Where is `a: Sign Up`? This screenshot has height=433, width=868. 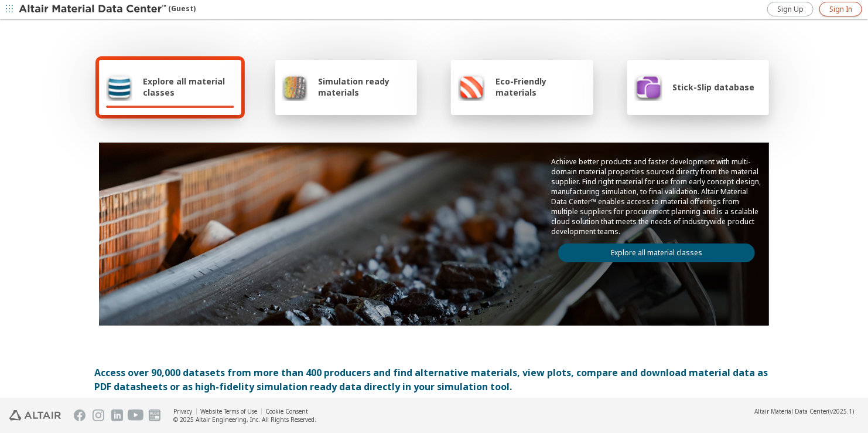
a: Sign Up is located at coordinates (790, 9).